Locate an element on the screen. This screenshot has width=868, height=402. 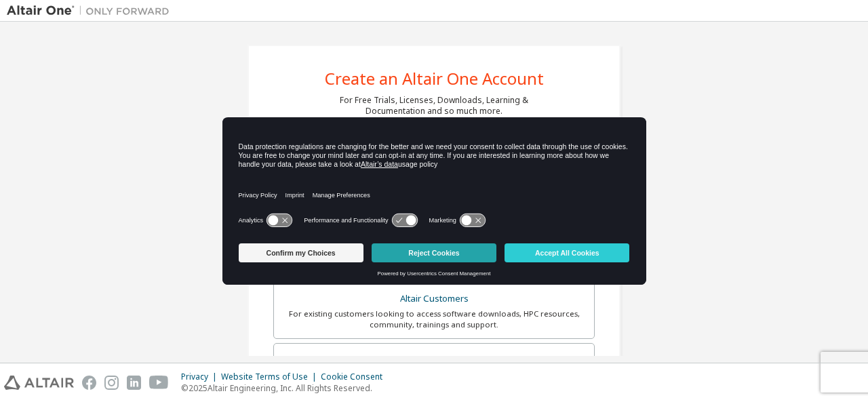
img: Altair One is located at coordinates (92, 11).